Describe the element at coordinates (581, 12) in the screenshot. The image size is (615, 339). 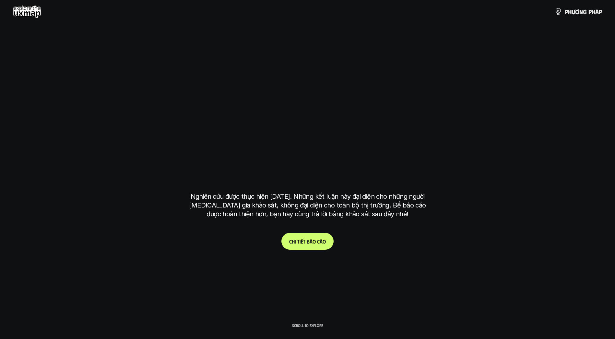
I see `span: n` at that location.